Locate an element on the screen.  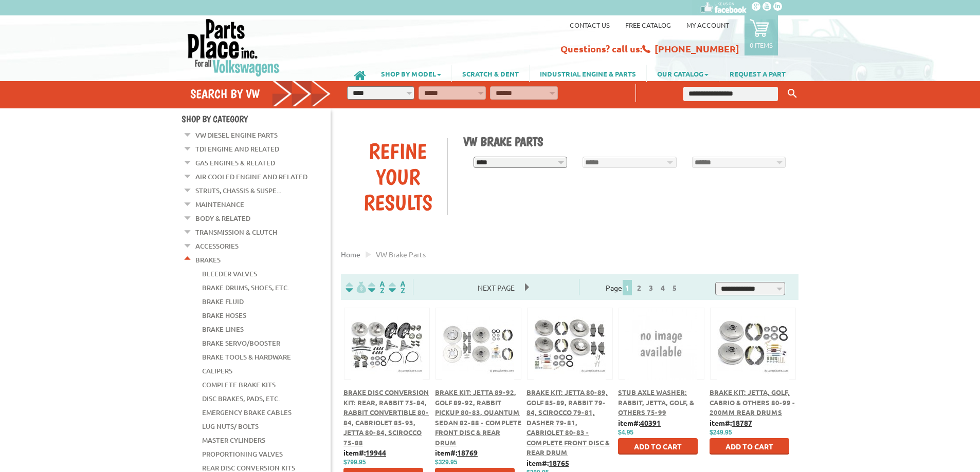
img: filterpricelow.svg is located at coordinates (356, 288).